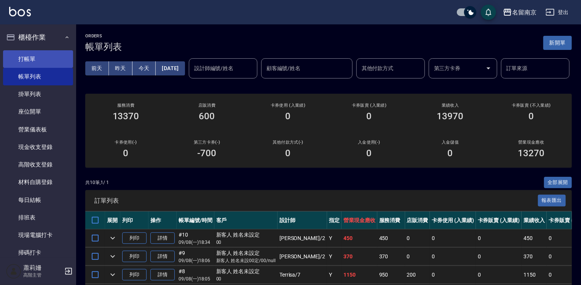 The image size is (581, 285). What do you see at coordinates (207, 142) in the screenshot?
I see `h2: 第三方卡券(-)` at bounding box center [207, 142].